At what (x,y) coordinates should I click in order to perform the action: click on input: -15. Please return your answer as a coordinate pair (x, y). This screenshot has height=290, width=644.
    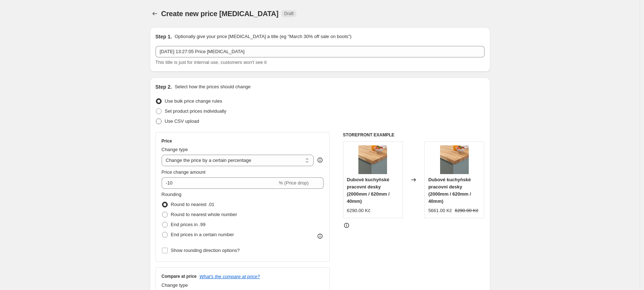
    Looking at the image, I should click on (219, 183).